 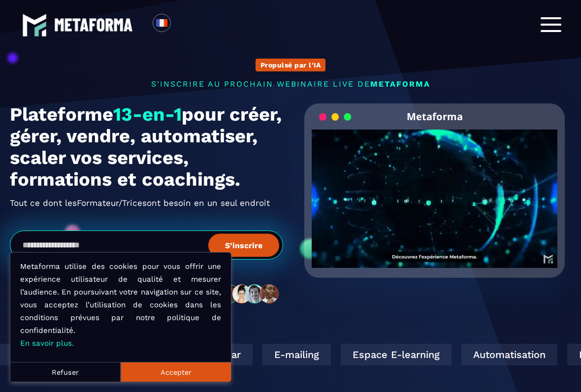 I want to click on h1: Plateforme pour créer, gérer, vendre, automatiser, scaler vos services, formations et coachings., so click(x=146, y=147).